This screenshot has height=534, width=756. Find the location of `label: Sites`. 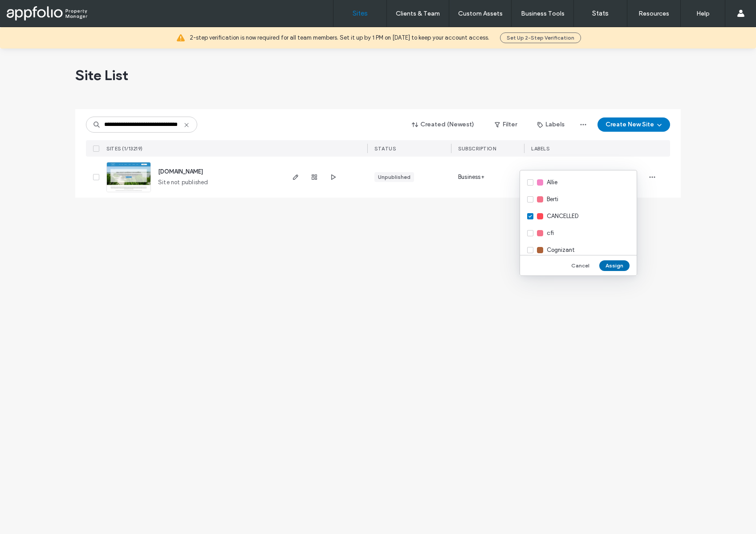

label: Sites is located at coordinates (360, 13).